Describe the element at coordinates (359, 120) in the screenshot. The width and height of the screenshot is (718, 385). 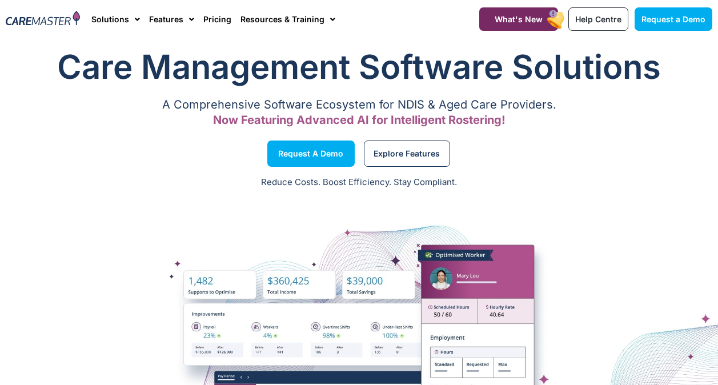
I see `span: Now Featuring Advanced AI for Intelligent Rostering!` at that location.